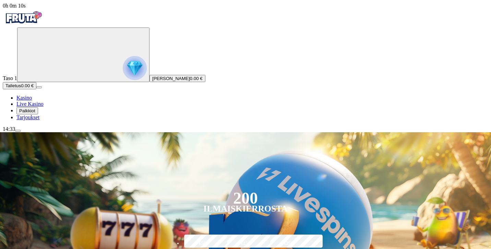  I want to click on button: Talletusplus icon0.00 €, so click(20, 85).